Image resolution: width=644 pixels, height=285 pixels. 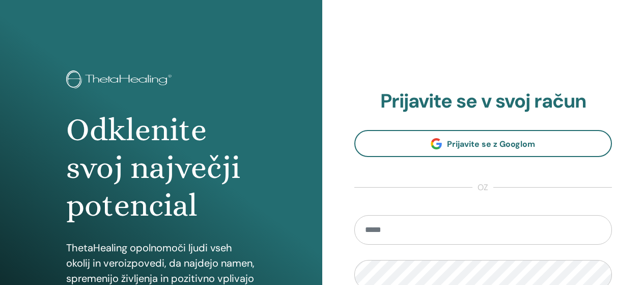 What do you see at coordinates (491, 144) in the screenshot?
I see `span: Prijavite se z Googlom` at bounding box center [491, 144].